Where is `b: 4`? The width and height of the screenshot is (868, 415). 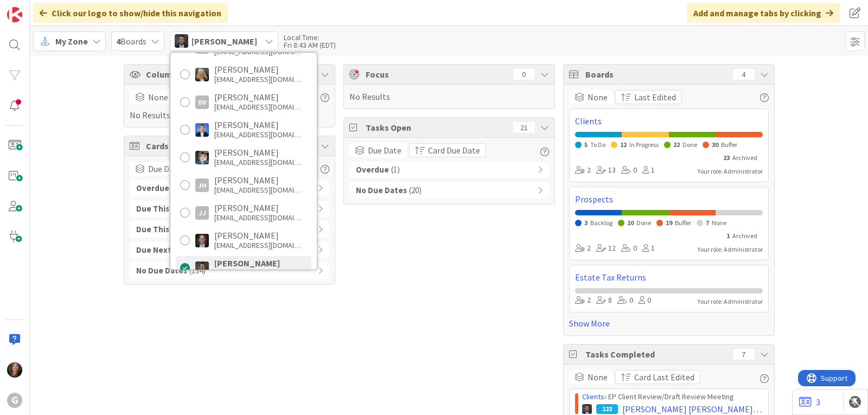 b: 4 is located at coordinates (118, 41).